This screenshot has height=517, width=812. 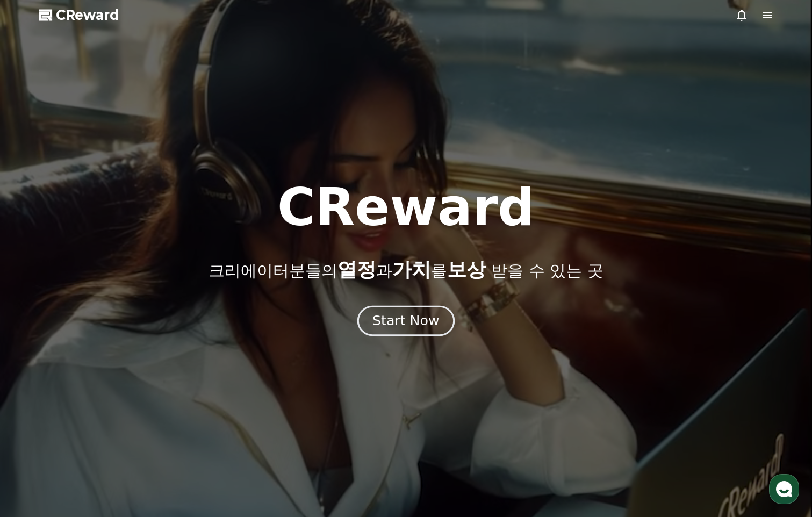 What do you see at coordinates (357, 269) in the screenshot?
I see `span: 열정` at bounding box center [357, 269].